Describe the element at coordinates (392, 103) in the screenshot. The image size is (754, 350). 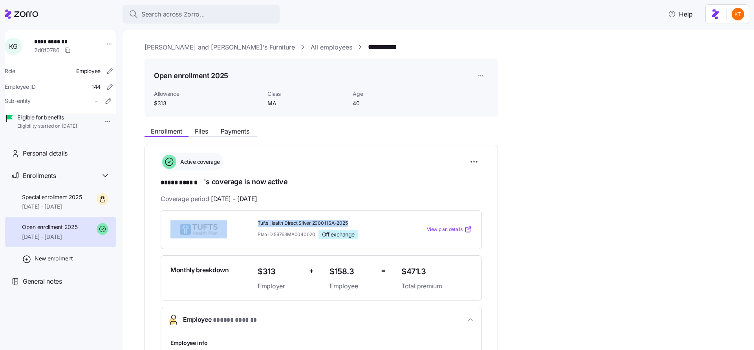
I see `span: 40` at that location.